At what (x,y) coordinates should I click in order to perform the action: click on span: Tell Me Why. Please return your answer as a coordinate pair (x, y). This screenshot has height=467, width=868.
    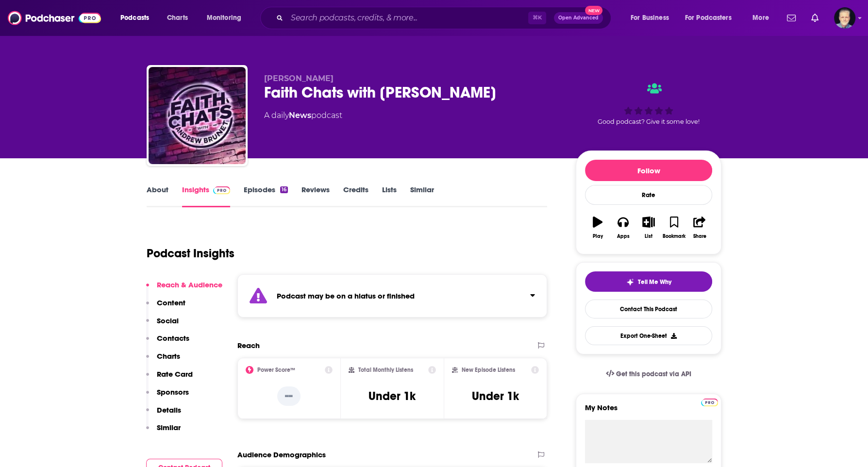
    Looking at the image, I should click on (655, 283).